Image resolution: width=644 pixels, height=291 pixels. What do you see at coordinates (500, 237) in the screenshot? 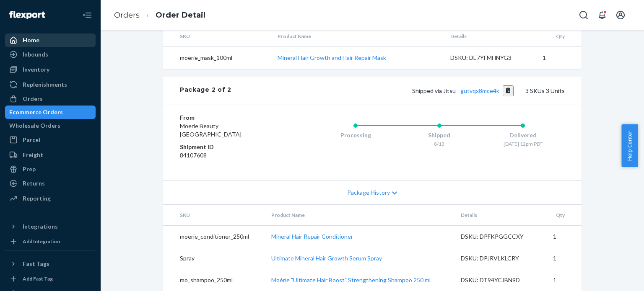
I see `div: DSKU: DPFKPGGCCXY` at bounding box center [500, 237].